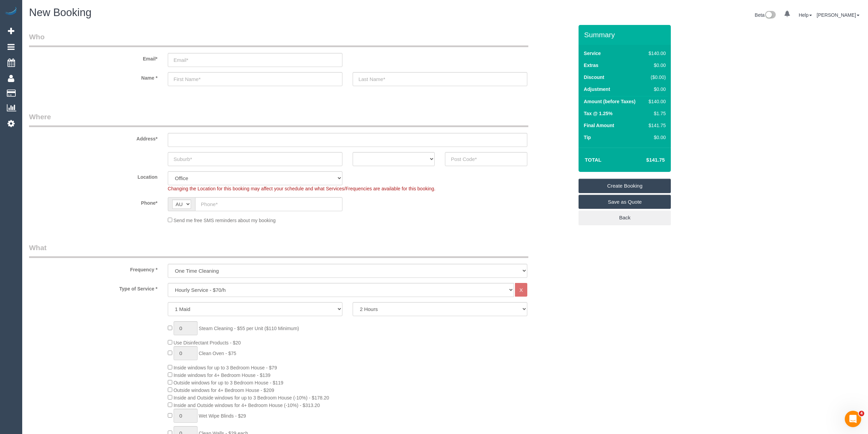  What do you see at coordinates (599, 125) in the screenshot?
I see `label: Final Amount` at bounding box center [599, 125].